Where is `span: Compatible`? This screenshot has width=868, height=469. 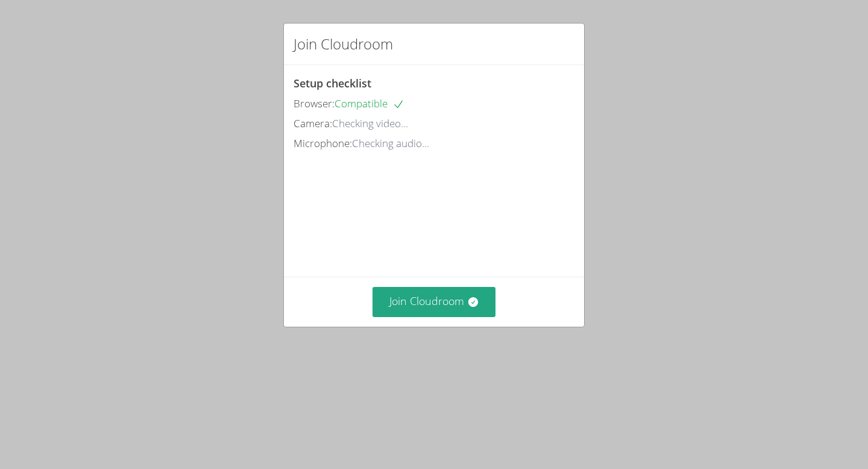
span: Compatible is located at coordinates (370, 103).